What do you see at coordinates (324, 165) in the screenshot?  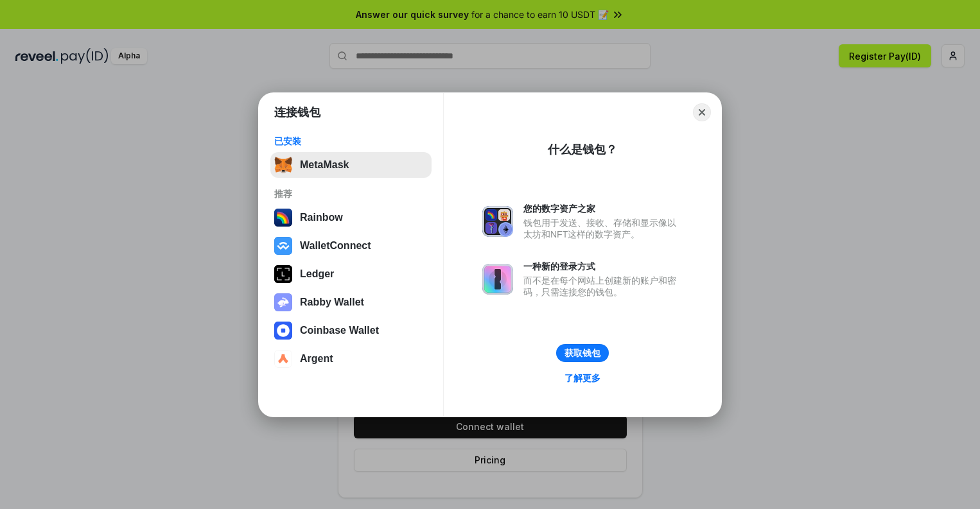 I see `div: MetaMask` at bounding box center [324, 165].